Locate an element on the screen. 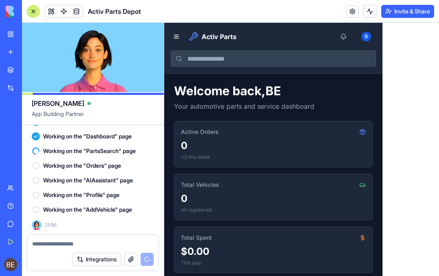 The width and height of the screenshot is (439, 276). span: 21:56 is located at coordinates (50, 225).